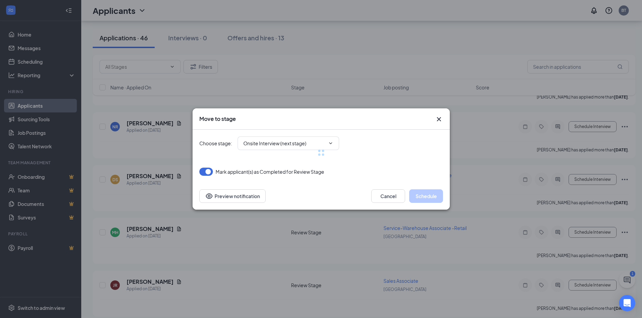 The image size is (642, 318). I want to click on svg: Eye, so click(209, 196).